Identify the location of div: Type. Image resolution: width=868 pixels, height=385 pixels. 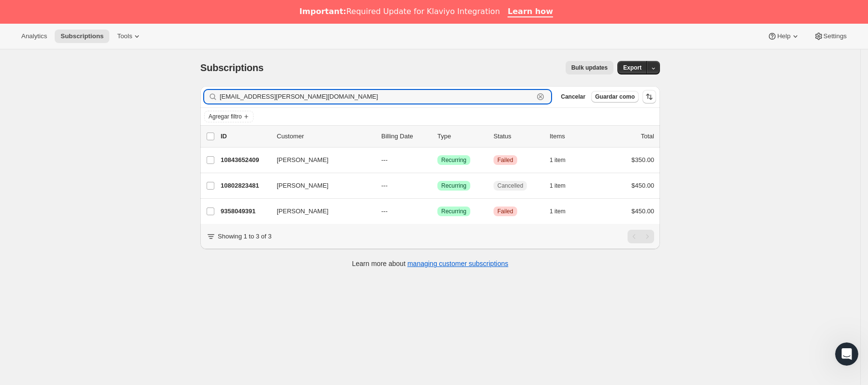
(462, 137).